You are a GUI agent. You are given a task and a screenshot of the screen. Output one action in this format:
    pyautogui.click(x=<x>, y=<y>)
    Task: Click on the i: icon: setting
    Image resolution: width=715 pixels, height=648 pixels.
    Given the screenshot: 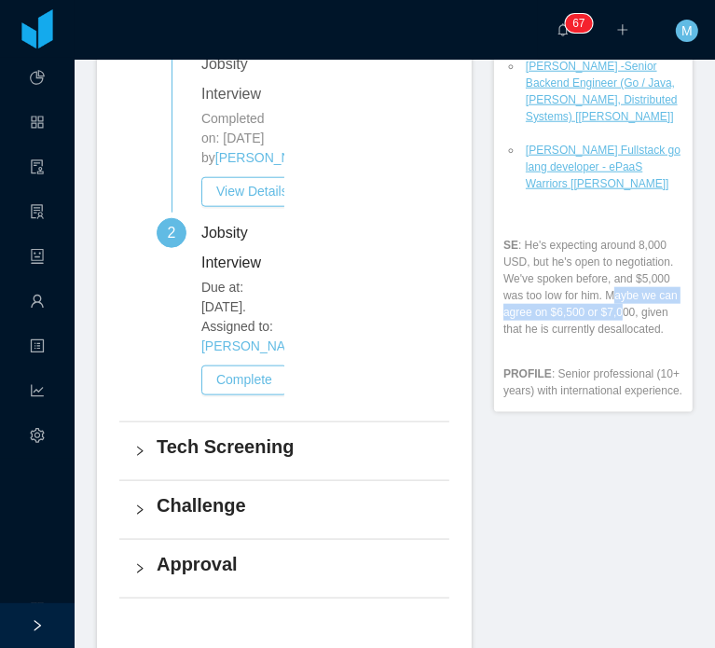 What is the action you would take?
    pyautogui.click(x=37, y=438)
    